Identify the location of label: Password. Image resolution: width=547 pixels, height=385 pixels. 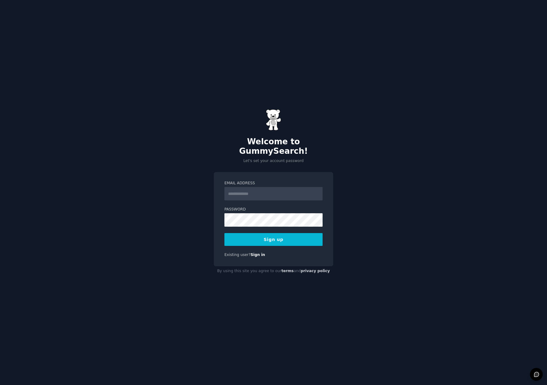
(274, 210).